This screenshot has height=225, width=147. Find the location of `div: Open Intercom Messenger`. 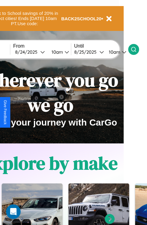

div: Open Intercom Messenger is located at coordinates (13, 212).